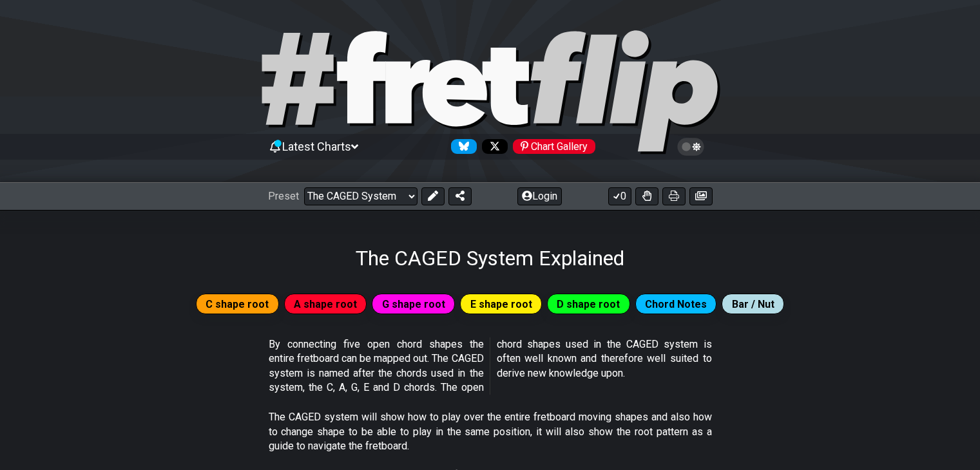 Image resolution: width=980 pixels, height=470 pixels. Describe the element at coordinates (501, 304) in the screenshot. I see `span: E shape root` at that location.